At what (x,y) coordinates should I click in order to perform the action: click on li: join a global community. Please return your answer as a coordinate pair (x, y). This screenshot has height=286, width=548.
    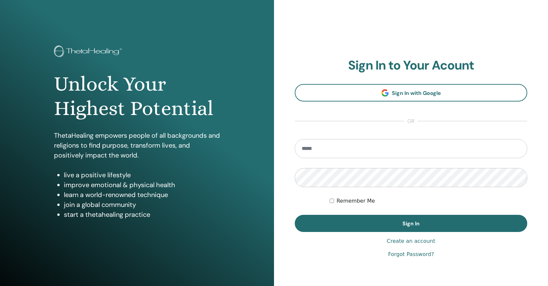
    Looking at the image, I should click on (142, 205).